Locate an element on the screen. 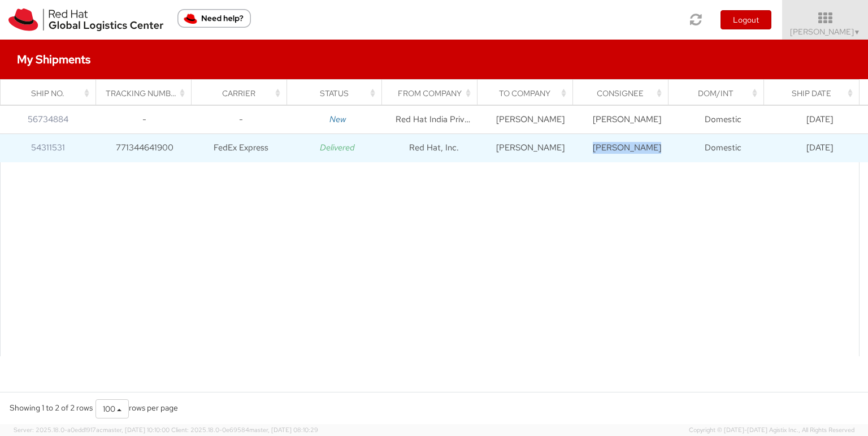 The image size is (868, 436). img: rh-logistics-00dfa346123c4ec078e1.svg is located at coordinates (86, 20).